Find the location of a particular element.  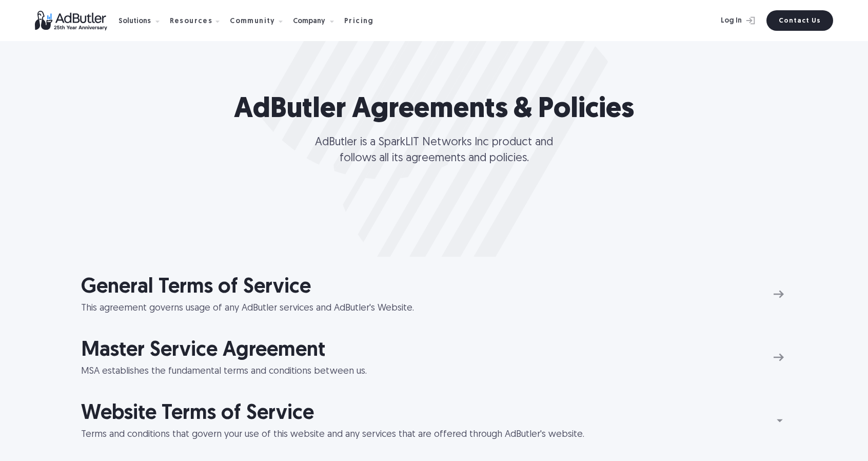

a: Contact Us is located at coordinates (800, 21).